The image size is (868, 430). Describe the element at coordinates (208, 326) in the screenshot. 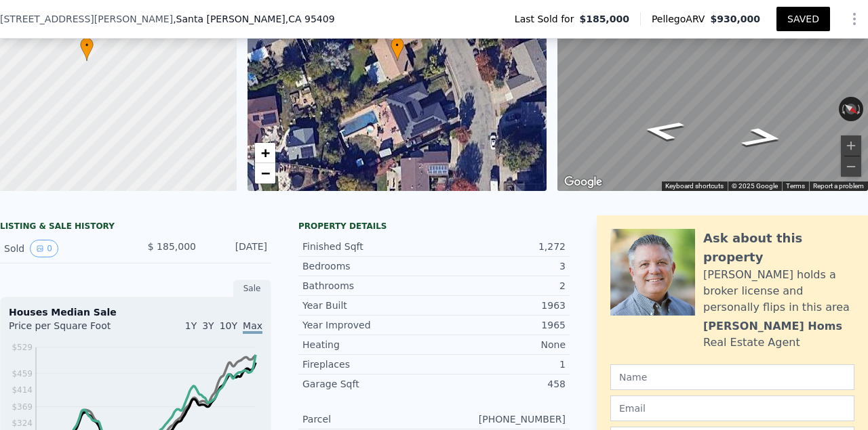

I see `span: 3Y` at that location.